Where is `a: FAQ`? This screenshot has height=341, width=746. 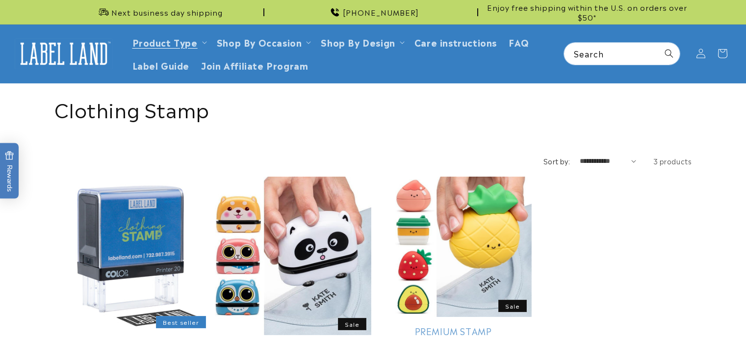 a: FAQ is located at coordinates (519, 42).